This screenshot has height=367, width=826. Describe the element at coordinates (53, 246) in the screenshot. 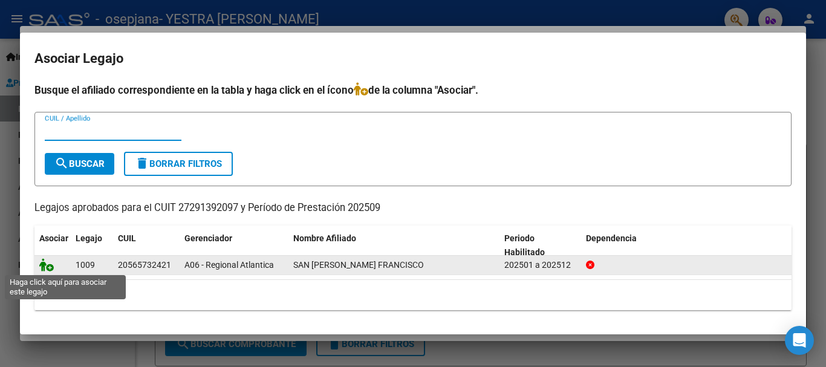

I see `datatable-header-cell: Asociar` at that location.